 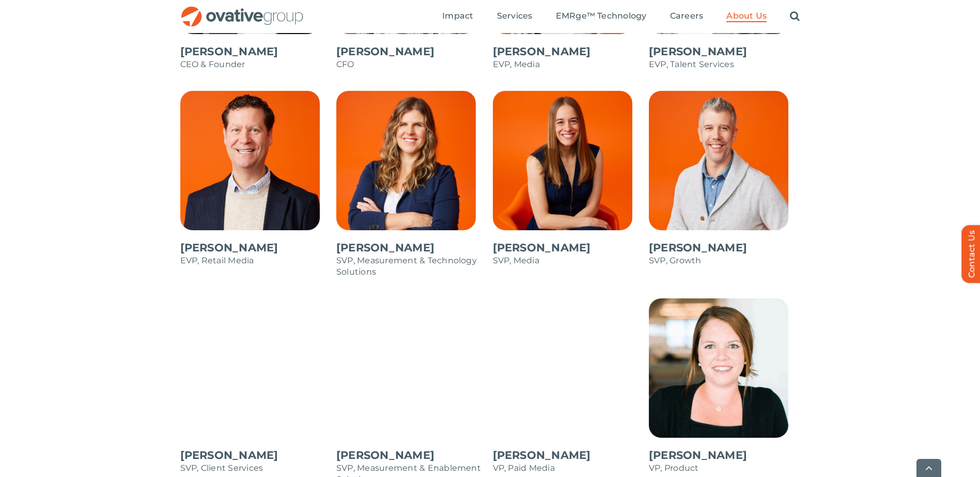 What do you see at coordinates (242, 10) in the screenshot?
I see `a: OG_Full_horizontal_RGB` at bounding box center [242, 10].